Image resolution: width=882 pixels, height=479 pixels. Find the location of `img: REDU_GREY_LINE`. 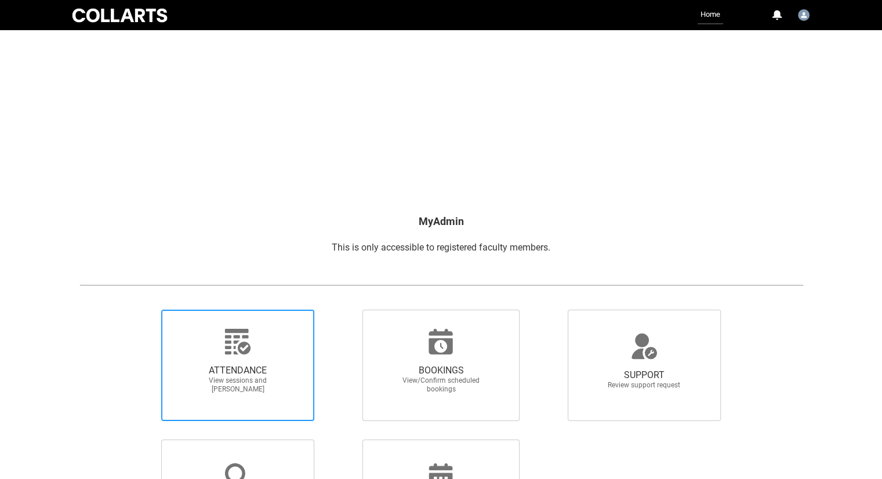

img: REDU_GREY_LINE is located at coordinates (441, 285).